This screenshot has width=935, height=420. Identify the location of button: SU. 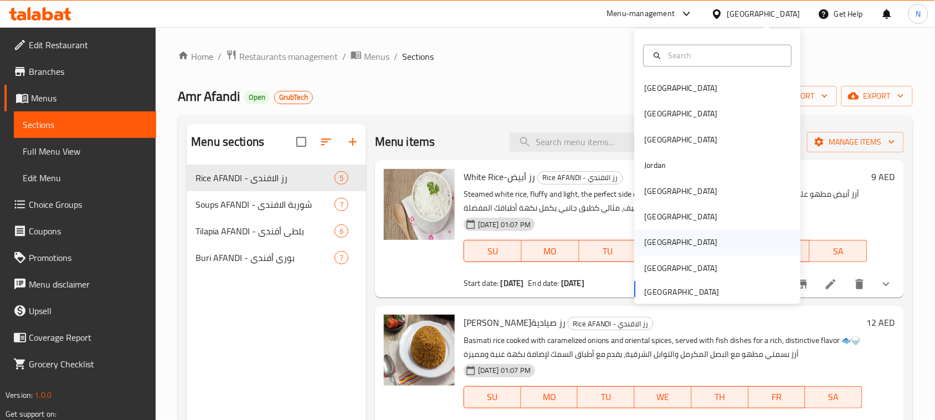
(493, 397).